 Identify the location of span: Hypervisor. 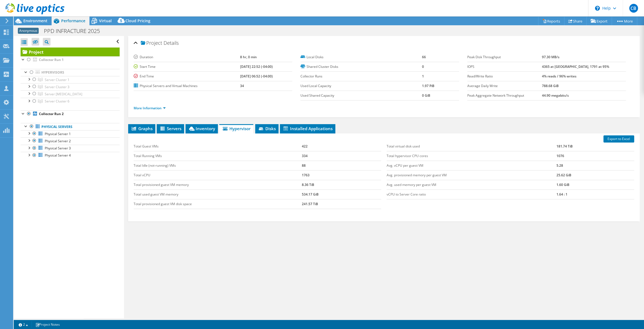
(236, 129).